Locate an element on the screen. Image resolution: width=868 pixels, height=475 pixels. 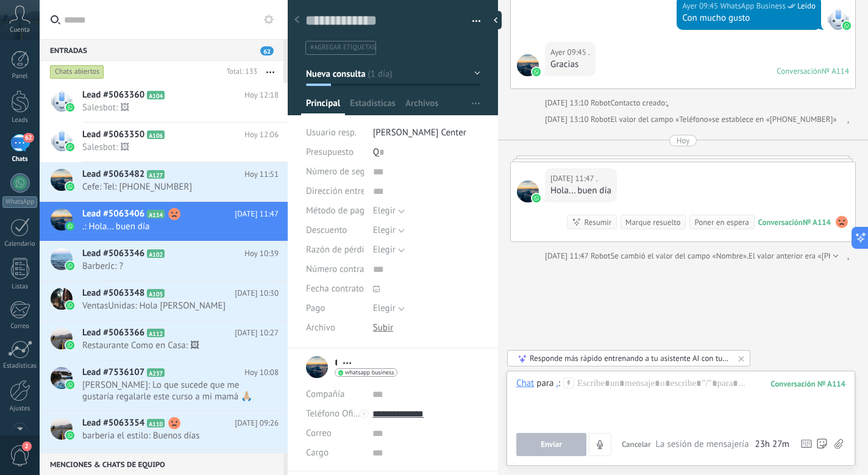
span: Teléfono Oficina is located at coordinates (338, 414).